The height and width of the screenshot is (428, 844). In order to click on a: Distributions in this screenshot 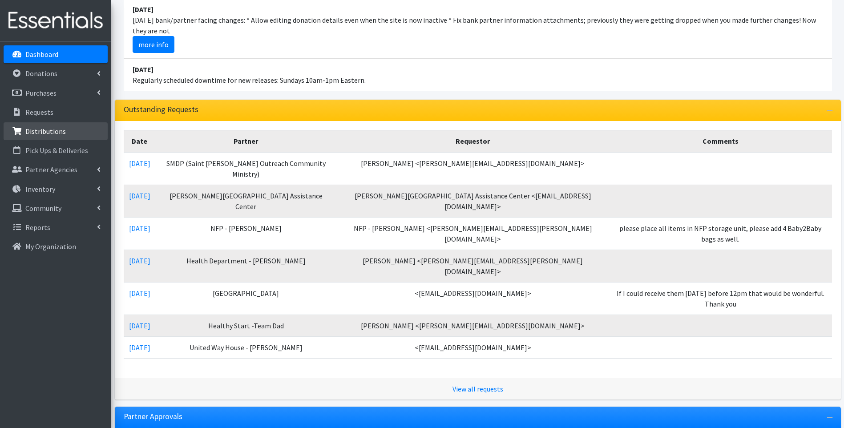, I will do `click(56, 131)`.